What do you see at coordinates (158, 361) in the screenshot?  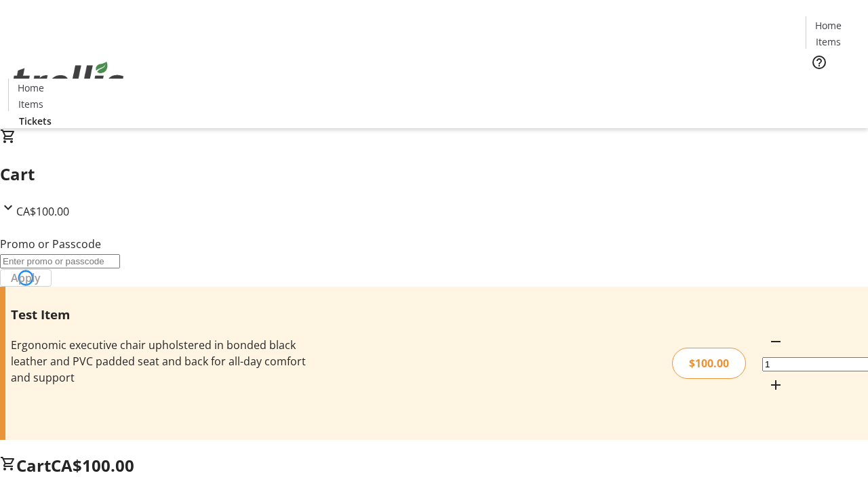 I see `div: Ergonomic executive chair upholstered in bonded black leather and PVC padded seat and back for al...` at bounding box center [158, 361].